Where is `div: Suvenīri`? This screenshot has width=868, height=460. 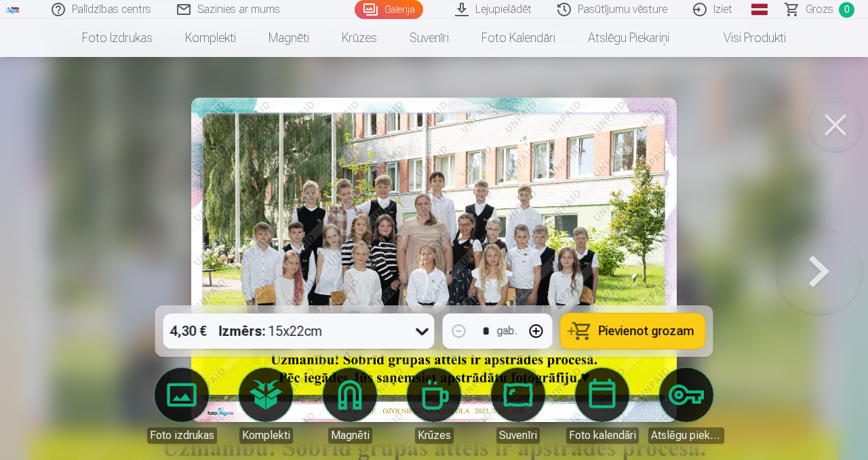
div: Suvenīri is located at coordinates (518, 436).